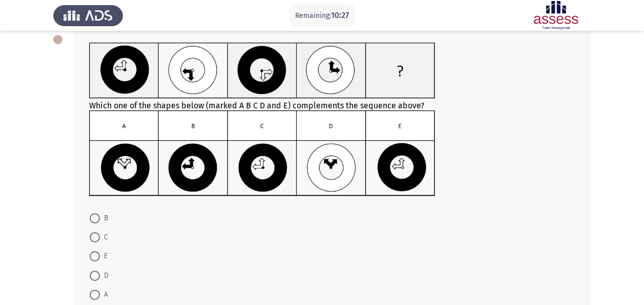 This screenshot has height=305, width=644. What do you see at coordinates (556, 16) in the screenshot?
I see `img: Assessment logo of ASSESS Focus 4 Module Assessment (EN/AR) (Basic - IB)` at bounding box center [556, 16].